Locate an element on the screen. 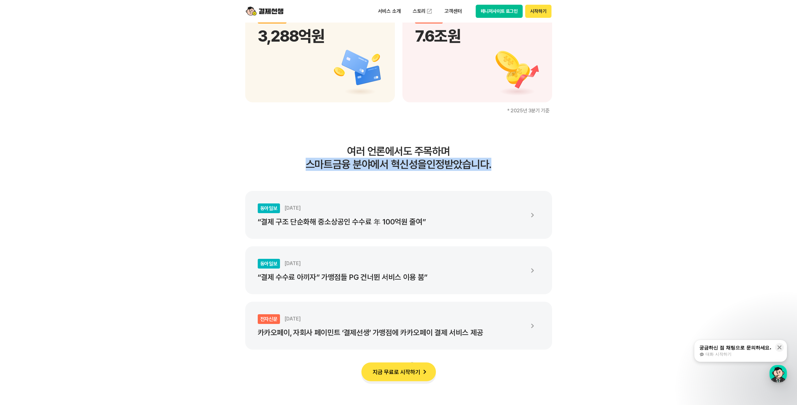 This screenshot has height=405, width=797. p: 7.6조원 is located at coordinates (477, 36).